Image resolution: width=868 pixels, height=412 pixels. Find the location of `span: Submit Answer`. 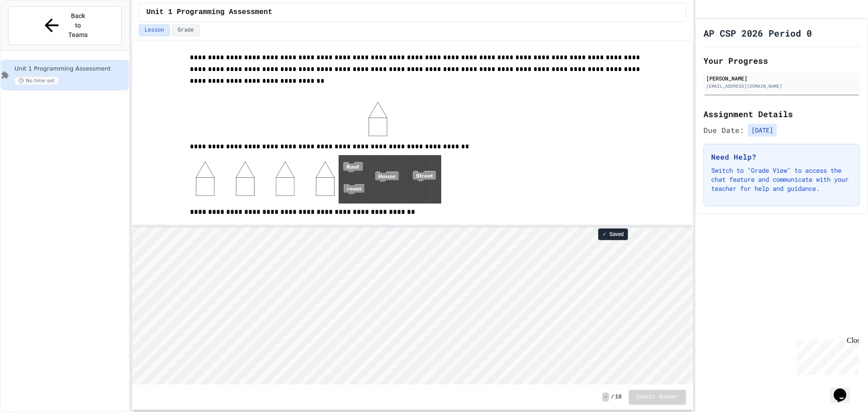

span: Submit Answer is located at coordinates (657, 398).